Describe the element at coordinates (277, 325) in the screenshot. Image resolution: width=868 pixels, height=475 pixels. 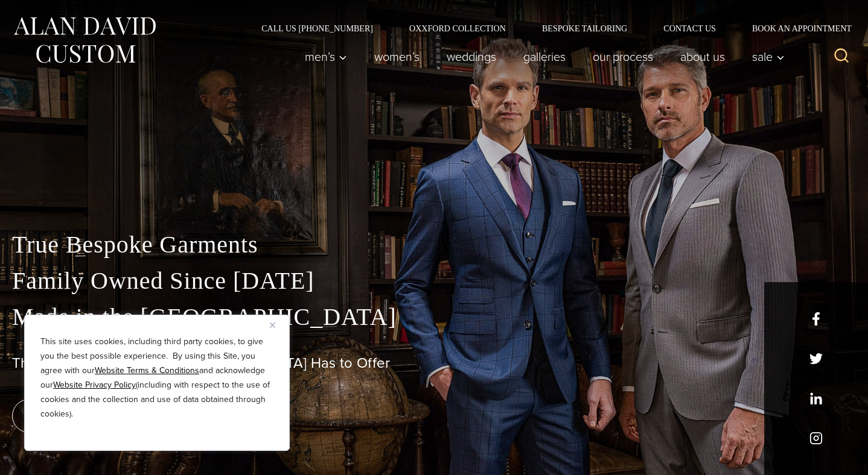
I see `button: Close` at that location.